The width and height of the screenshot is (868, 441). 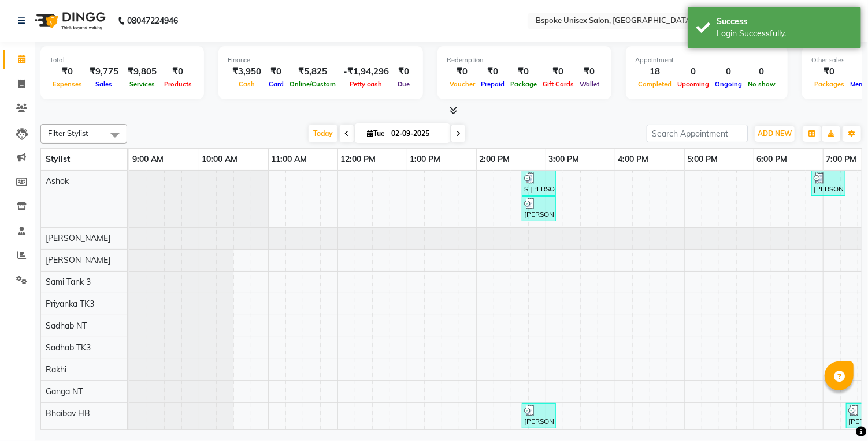 What do you see at coordinates (495, 159) in the screenshot?
I see `a: 2:00 PM` at bounding box center [495, 159].